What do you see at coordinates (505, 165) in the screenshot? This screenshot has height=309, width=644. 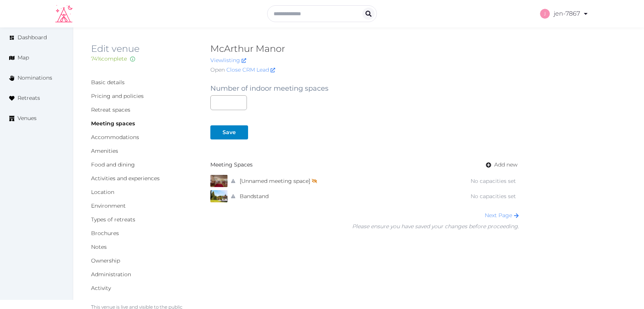 I see `span: Add new` at bounding box center [505, 165].